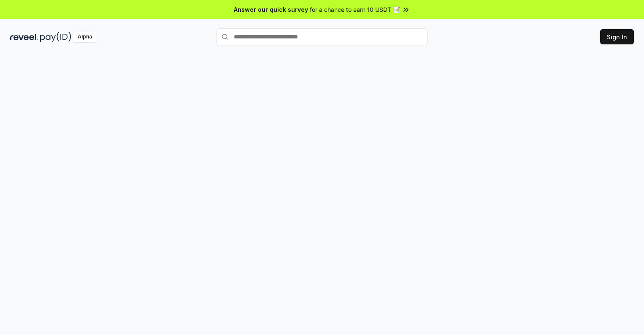  I want to click on span: for a chance to earn 10 USDT 📝, so click(355, 9).